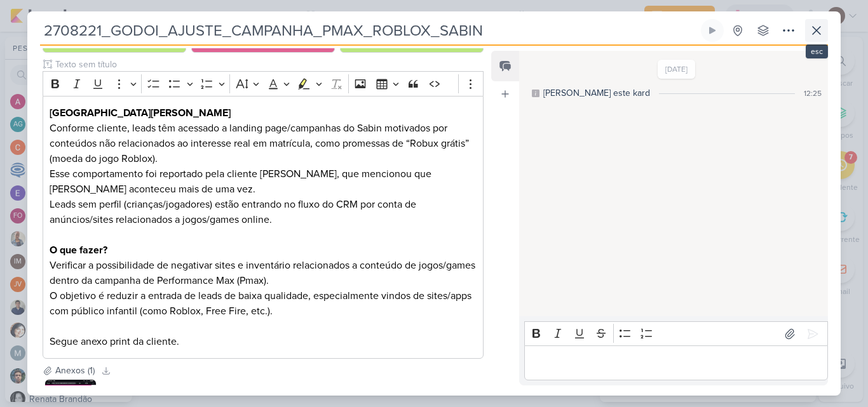  What do you see at coordinates (263, 318) in the screenshot?
I see `p: O objetivo é reduzir a entrada de leads de baixa qualidade, especialmente vindos de sites/apps co...` at bounding box center [263, 318].